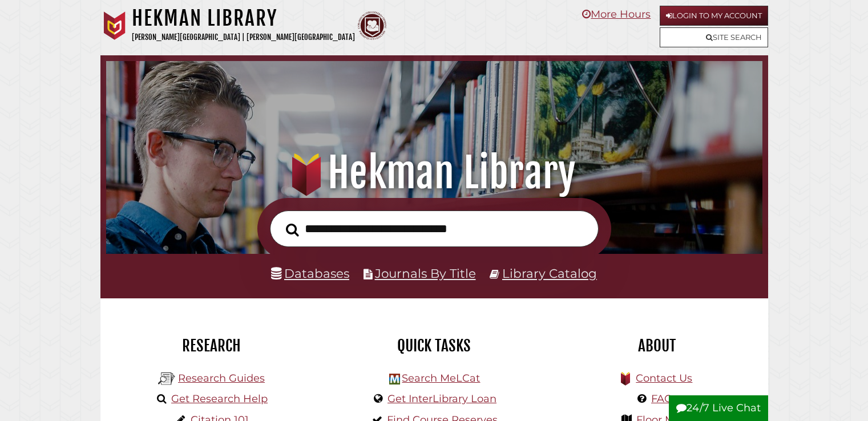  What do you see at coordinates (434, 345) in the screenshot?
I see `h2: Quick Tasks` at bounding box center [434, 345].